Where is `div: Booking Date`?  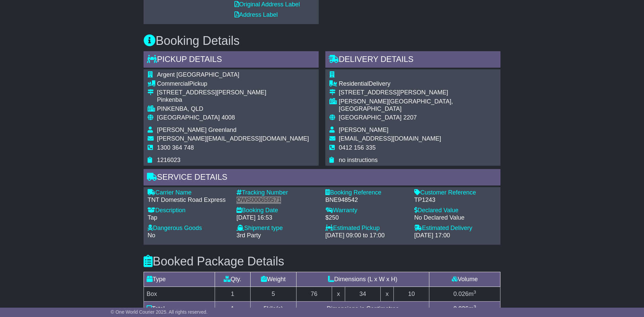
div: Booking Date is located at coordinates (277, 211).